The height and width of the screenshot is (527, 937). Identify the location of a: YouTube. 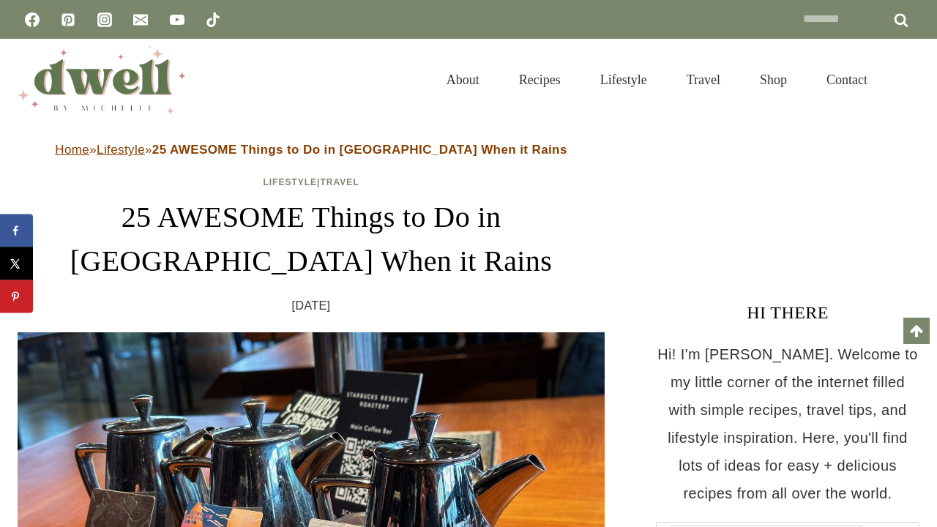
(177, 20).